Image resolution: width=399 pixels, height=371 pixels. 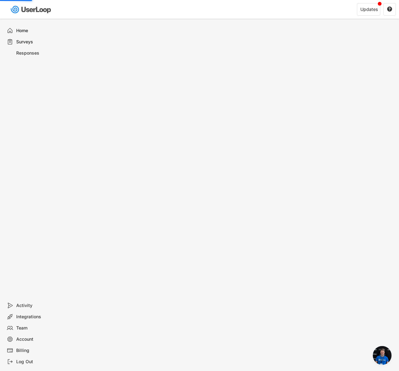 I want to click on div: Activity, so click(x=37, y=305).